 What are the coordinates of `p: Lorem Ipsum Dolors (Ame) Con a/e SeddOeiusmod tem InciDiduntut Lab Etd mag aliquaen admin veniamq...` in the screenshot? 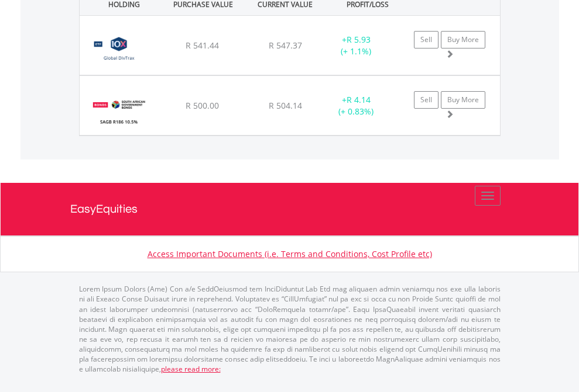 It's located at (290, 329).